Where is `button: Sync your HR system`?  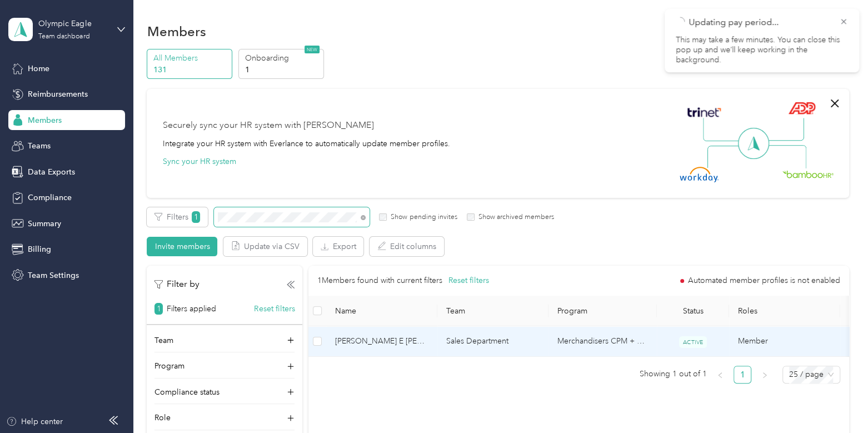 button: Sync your HR system is located at coordinates (199, 161).